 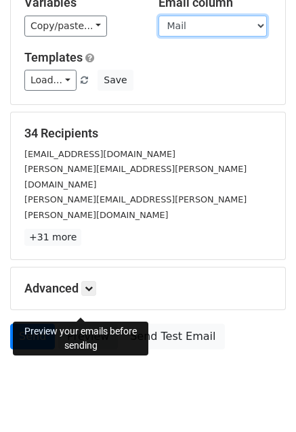 What do you see at coordinates (54, 57) in the screenshot?
I see `a: Templates` at bounding box center [54, 57].